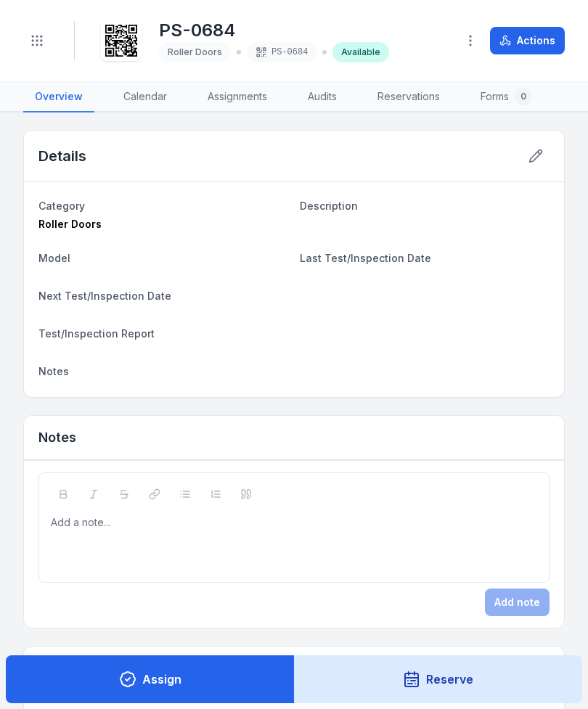 This screenshot has height=709, width=588. What do you see at coordinates (361, 52) in the screenshot?
I see `div: Available` at bounding box center [361, 52].